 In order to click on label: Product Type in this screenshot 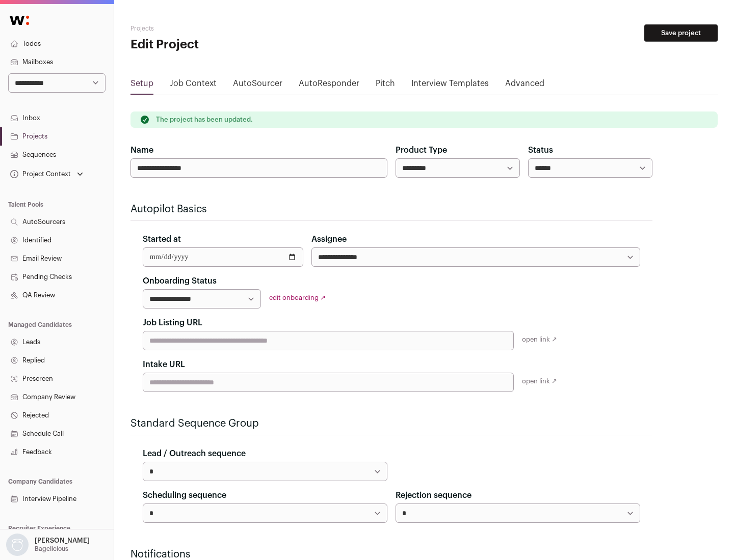, I will do `click(420, 150)`.